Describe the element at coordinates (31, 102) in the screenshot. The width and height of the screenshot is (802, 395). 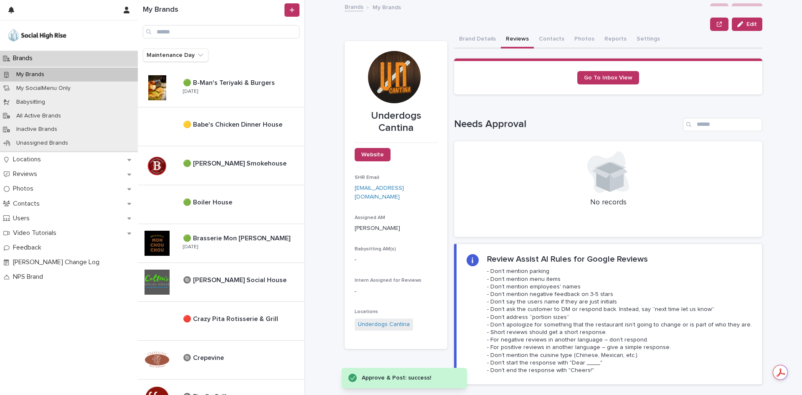
I see `p: Babysitting` at that location.